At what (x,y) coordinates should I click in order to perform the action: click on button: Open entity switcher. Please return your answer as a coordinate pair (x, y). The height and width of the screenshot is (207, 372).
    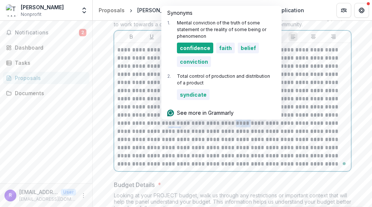
    Looking at the image, I should click on (84, 10).